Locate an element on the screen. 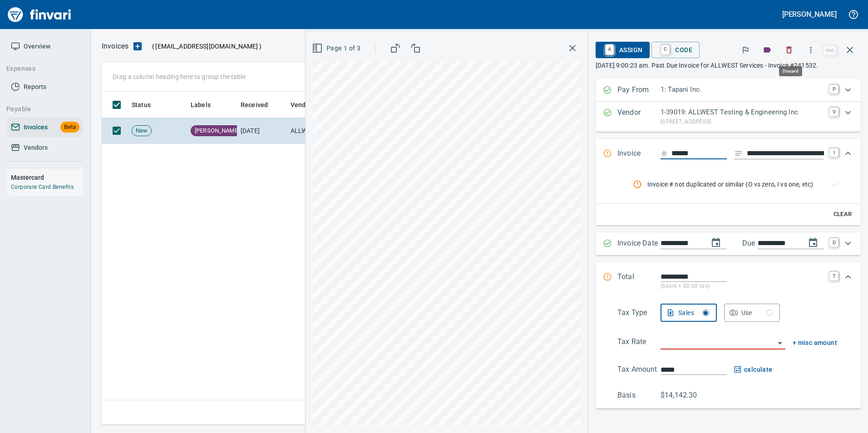 This screenshot has width=868, height=433. span: Vendors is located at coordinates (35, 148).